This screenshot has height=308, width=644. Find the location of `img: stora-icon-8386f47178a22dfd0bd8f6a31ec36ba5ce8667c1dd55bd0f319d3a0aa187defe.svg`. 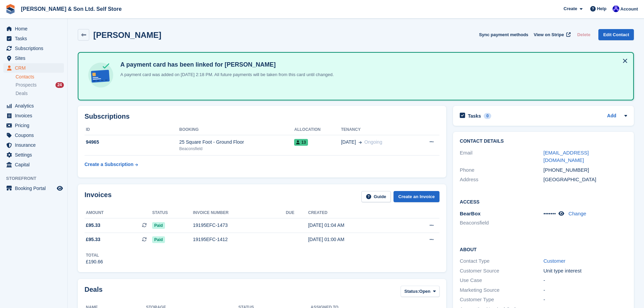

img: stora-icon-8386f47178a22dfd0bd8f6a31ec36ba5ce8667c1dd55bd0f319d3a0aa187defe.svg is located at coordinates (11, 9).